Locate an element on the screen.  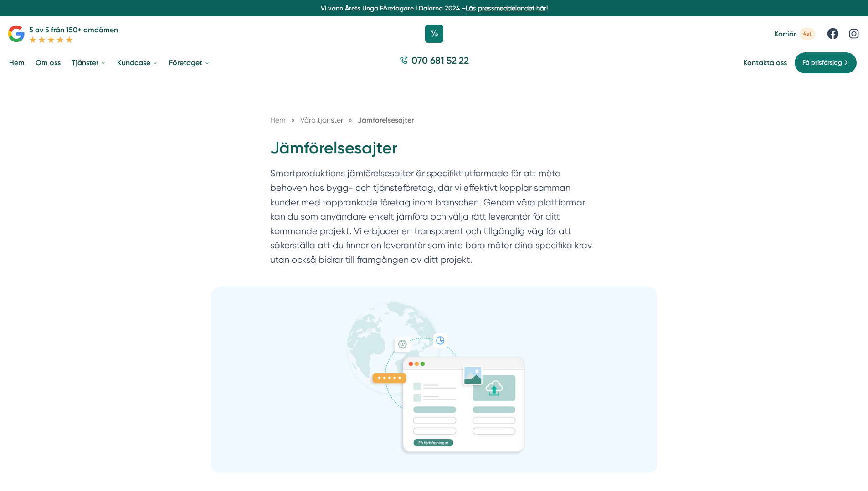
nav: Breadcrumb is located at coordinates (434, 120).